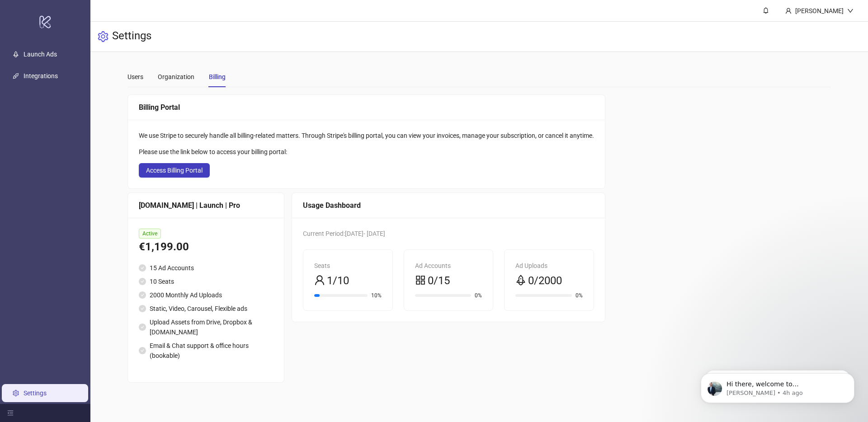 The height and width of the screenshot is (422, 868). Describe the element at coordinates (366, 107) in the screenshot. I see `div: Billing Portal` at that location.